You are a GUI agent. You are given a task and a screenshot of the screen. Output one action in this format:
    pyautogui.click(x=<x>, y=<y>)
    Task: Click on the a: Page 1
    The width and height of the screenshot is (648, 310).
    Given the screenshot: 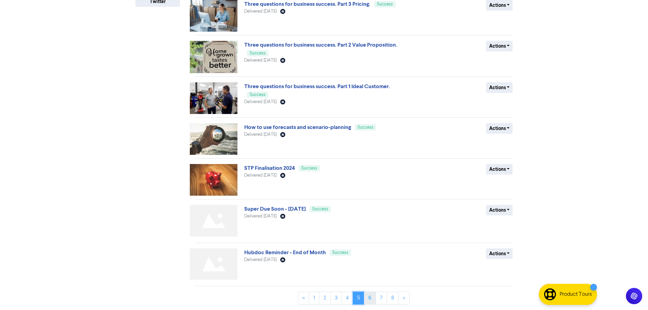 What is the action you would take?
    pyautogui.click(x=314, y=298)
    